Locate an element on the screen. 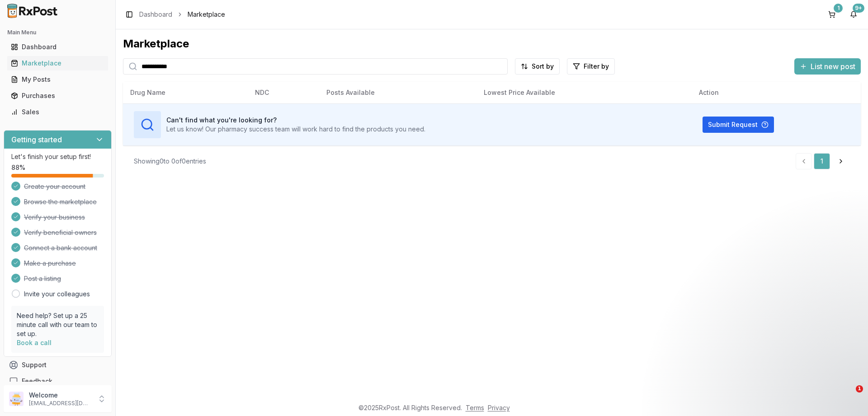 This screenshot has width=868, height=416. a: Purchases is located at coordinates (57, 96).